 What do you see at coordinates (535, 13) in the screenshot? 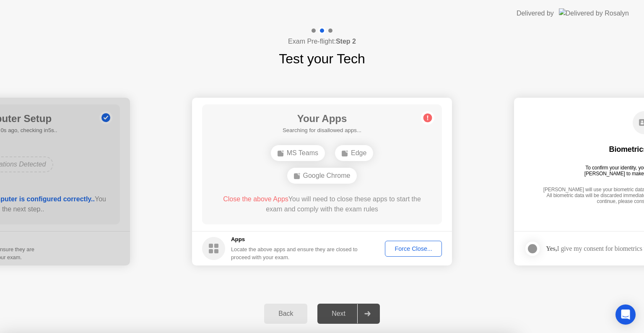
I see `div: Delivered by` at bounding box center [535, 13].